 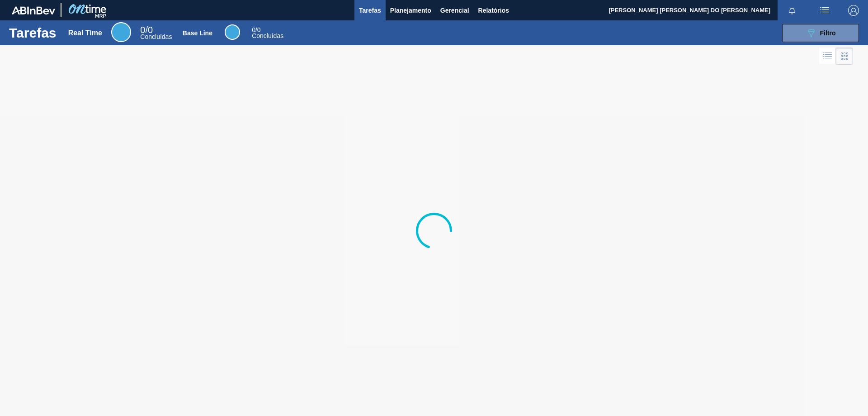 I want to click on span: Planejamento, so click(x=411, y=10).